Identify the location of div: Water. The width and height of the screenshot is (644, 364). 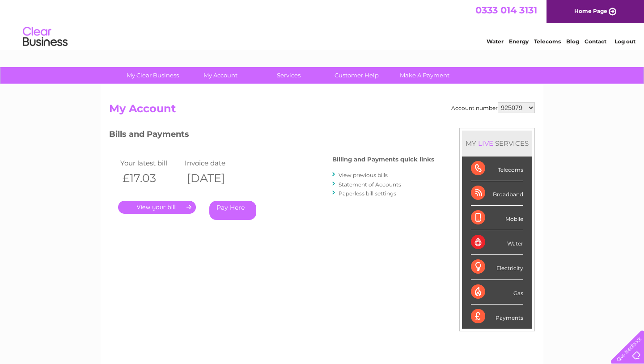
(497, 243).